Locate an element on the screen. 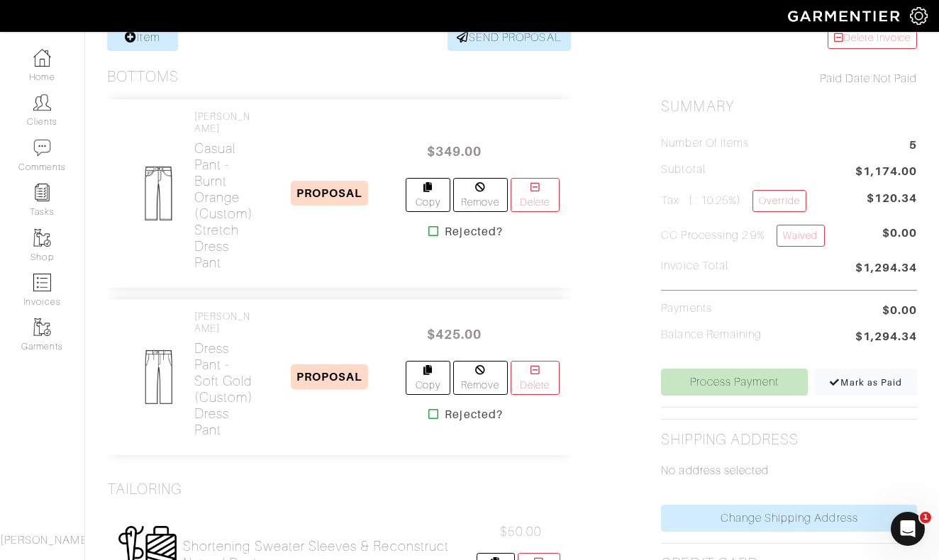 This screenshot has height=560, width=939. a: Mark as Paid is located at coordinates (866, 382).